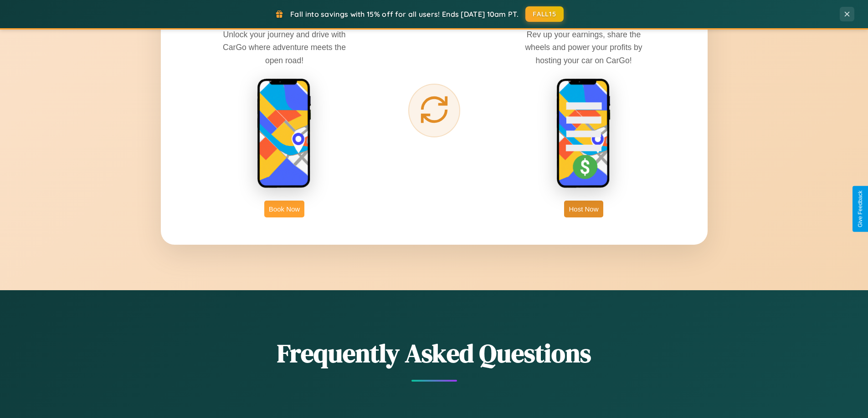 This screenshot has height=418, width=868. Describe the element at coordinates (434, 354) in the screenshot. I see `h2: Frequently Asked Questions` at that location.